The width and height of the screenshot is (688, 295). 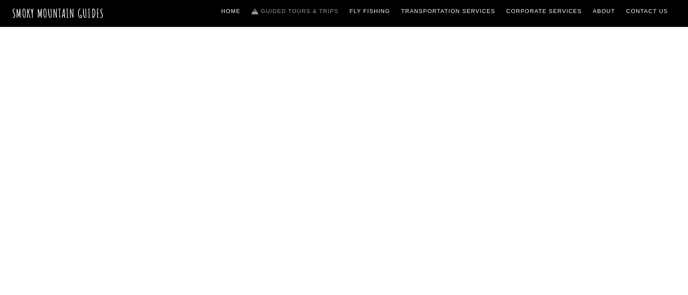 What do you see at coordinates (231, 11) in the screenshot?
I see `a: Home` at bounding box center [231, 11].